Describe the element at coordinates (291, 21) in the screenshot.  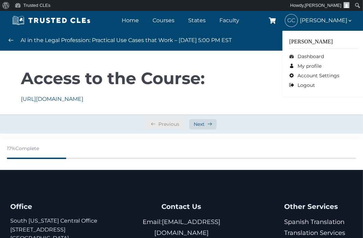
I see `span: GC` at that location.